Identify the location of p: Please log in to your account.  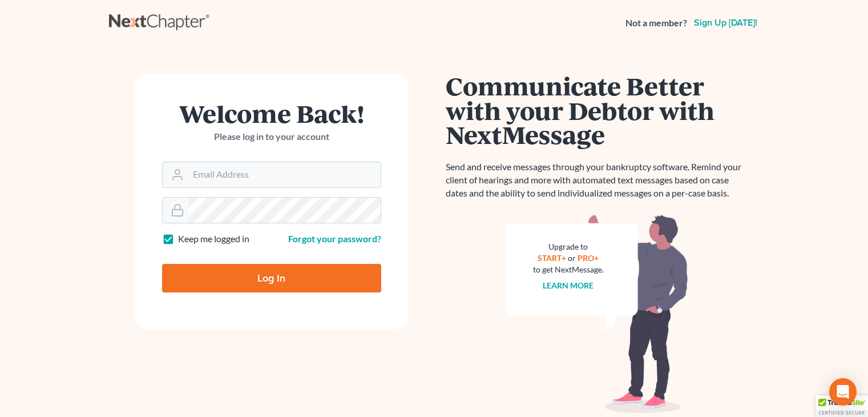
(272, 136).